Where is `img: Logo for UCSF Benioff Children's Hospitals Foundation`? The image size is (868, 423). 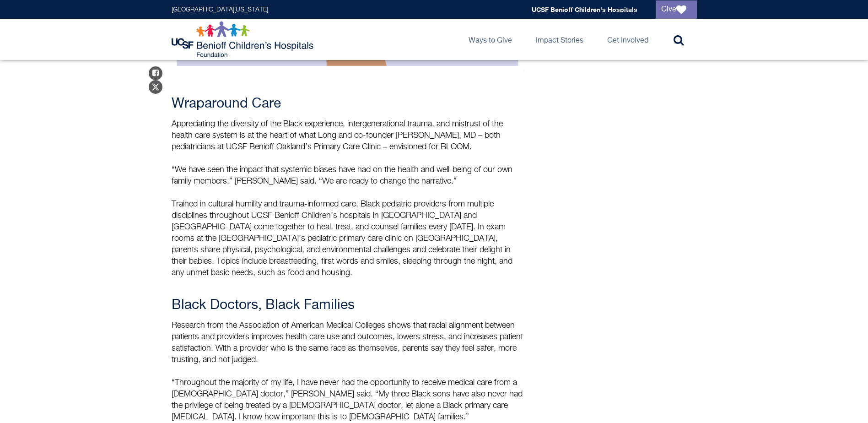 img: Logo for UCSF Benioff Children's Hospitals Foundation is located at coordinates (244, 40).